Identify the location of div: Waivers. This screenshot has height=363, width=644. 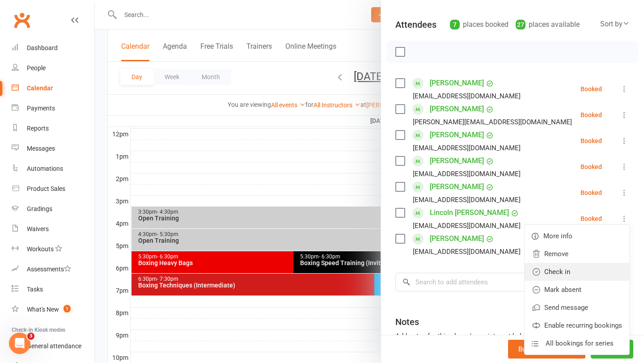
(38, 229).